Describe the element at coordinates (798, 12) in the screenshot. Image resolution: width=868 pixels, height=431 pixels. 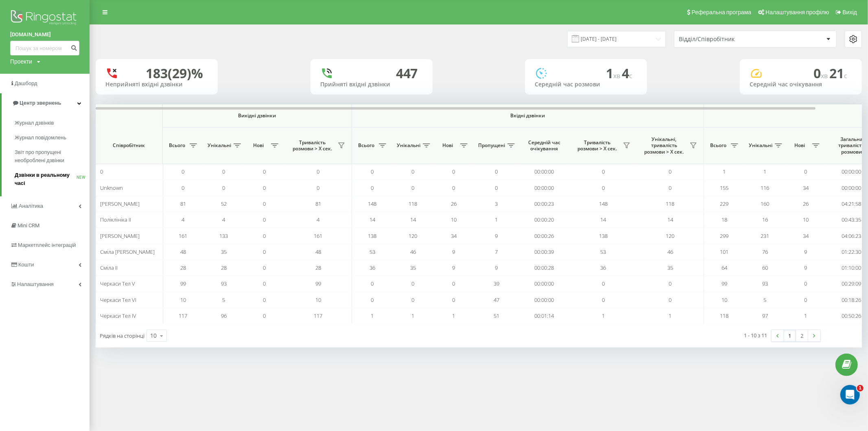
I see `span: Налаштування профілю` at that location.